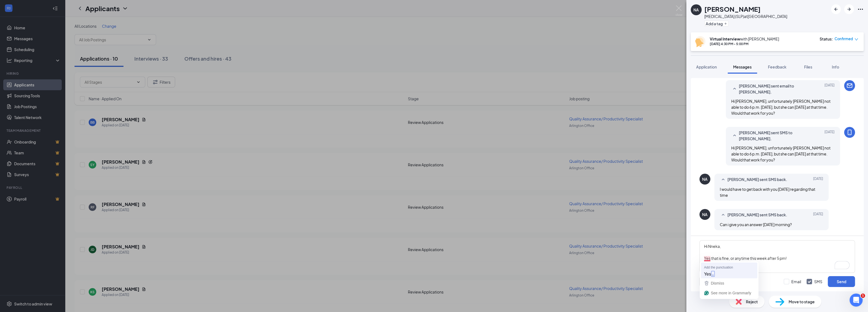  I want to click on div: Status :, so click(826, 39).